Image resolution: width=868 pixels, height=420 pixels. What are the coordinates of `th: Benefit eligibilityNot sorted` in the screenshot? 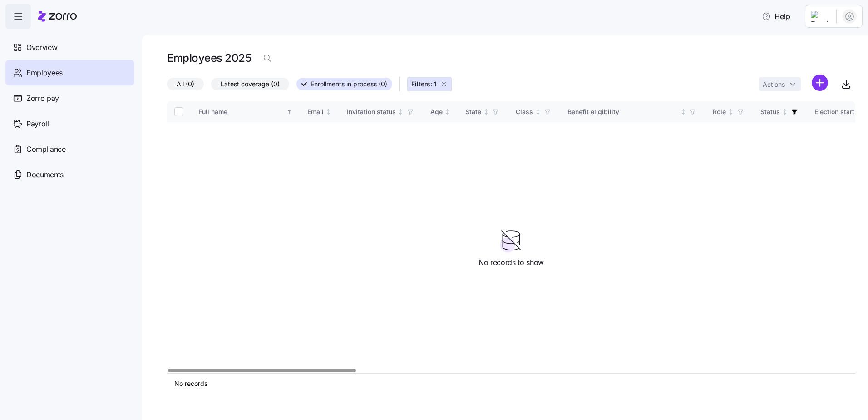 It's located at (633, 112).